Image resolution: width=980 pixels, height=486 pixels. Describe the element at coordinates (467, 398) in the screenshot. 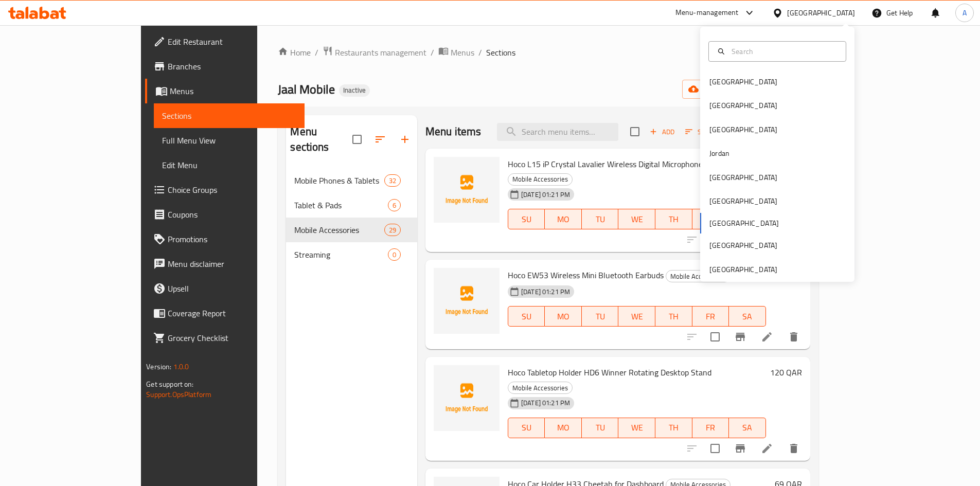

I see `img: Hoco Tabletop Holder HD6 Winner Rotating Desktop Stand` at that location.